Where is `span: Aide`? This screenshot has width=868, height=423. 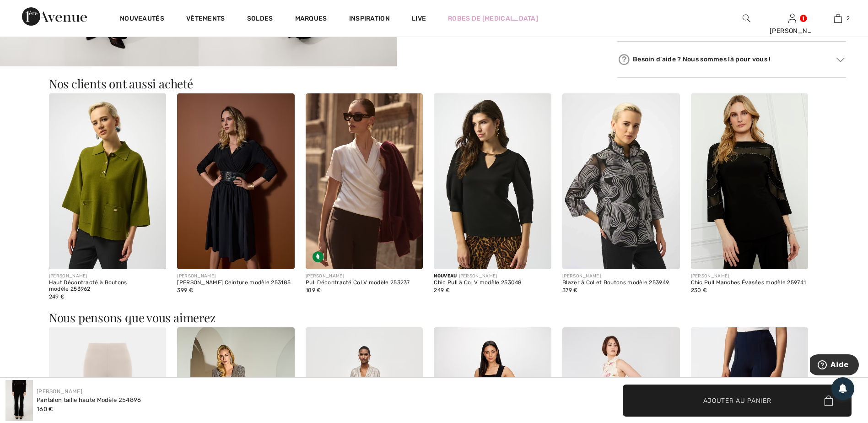 span: Aide is located at coordinates (30, 11).